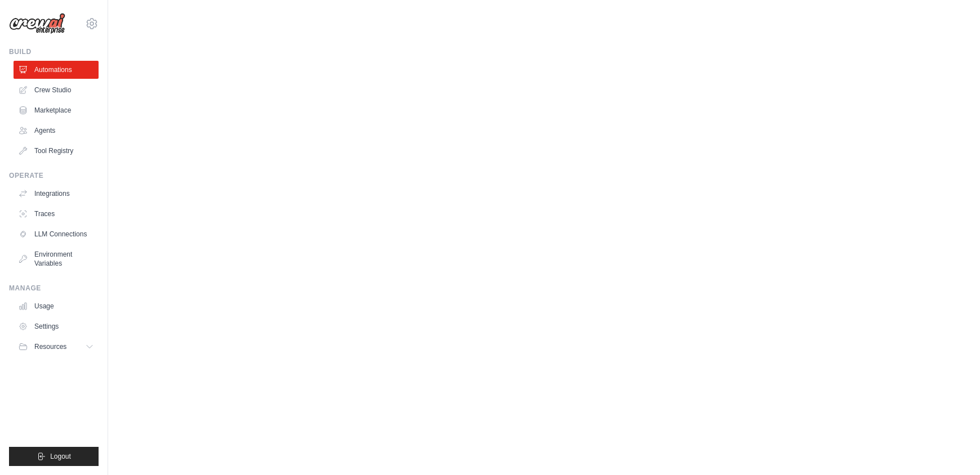 Image resolution: width=980 pixels, height=475 pixels. I want to click on img: Logo, so click(37, 23).